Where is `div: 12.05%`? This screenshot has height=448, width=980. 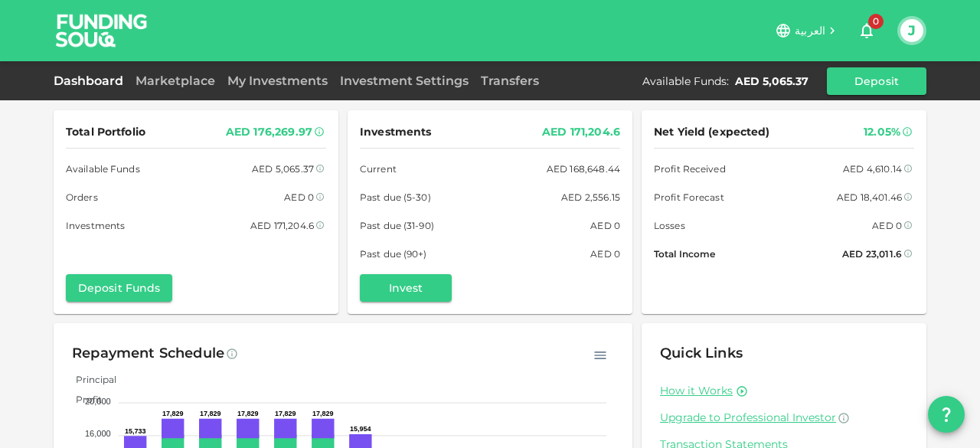
div: 12.05% is located at coordinates (883, 132).